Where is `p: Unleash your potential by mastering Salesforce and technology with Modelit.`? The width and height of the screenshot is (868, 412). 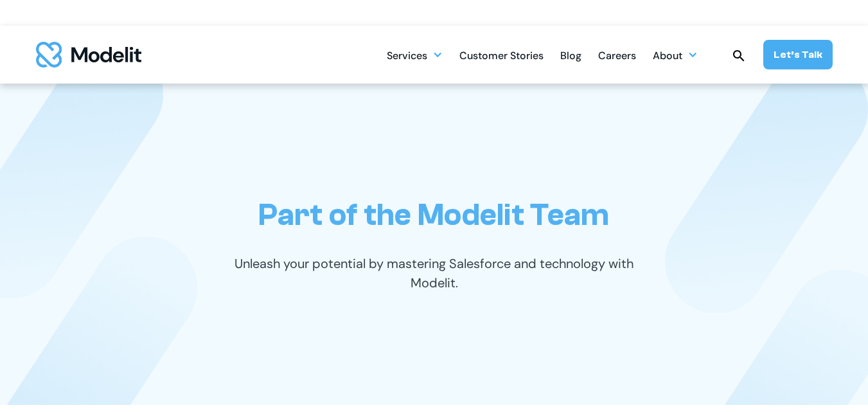 p: Unleash your potential by mastering Salesforce and technology with Modelit. is located at coordinates (434, 273).